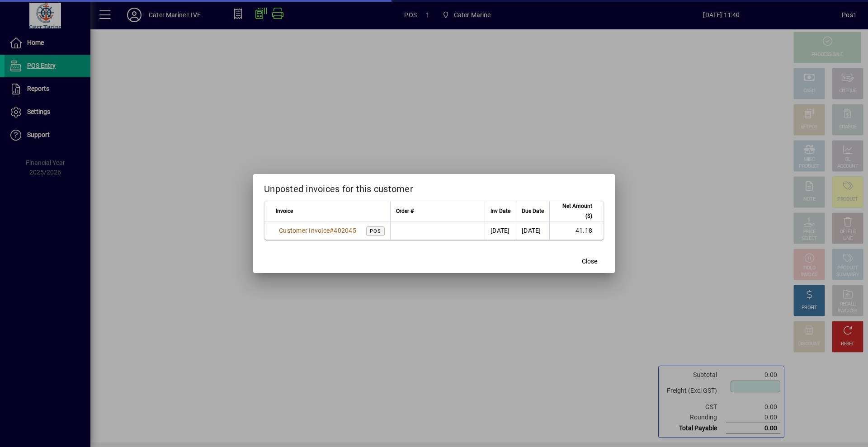 This screenshot has width=868, height=447. What do you see at coordinates (589, 261) in the screenshot?
I see `button: Close` at bounding box center [589, 261].